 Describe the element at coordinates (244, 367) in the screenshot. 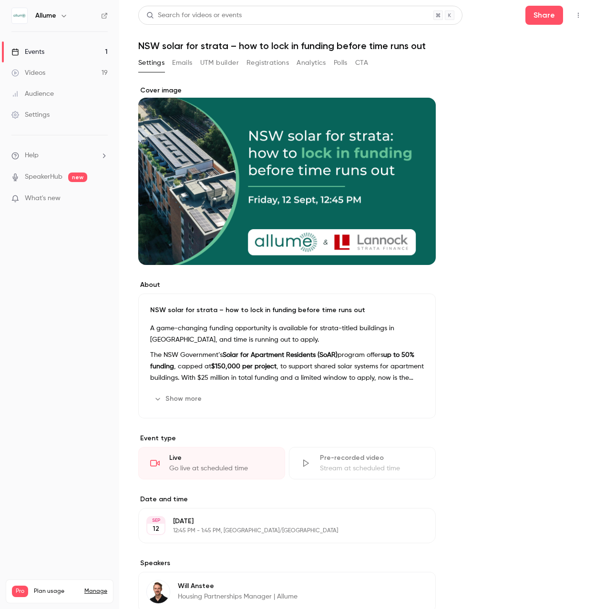

I see `strong: $150,000 per project` at that location.